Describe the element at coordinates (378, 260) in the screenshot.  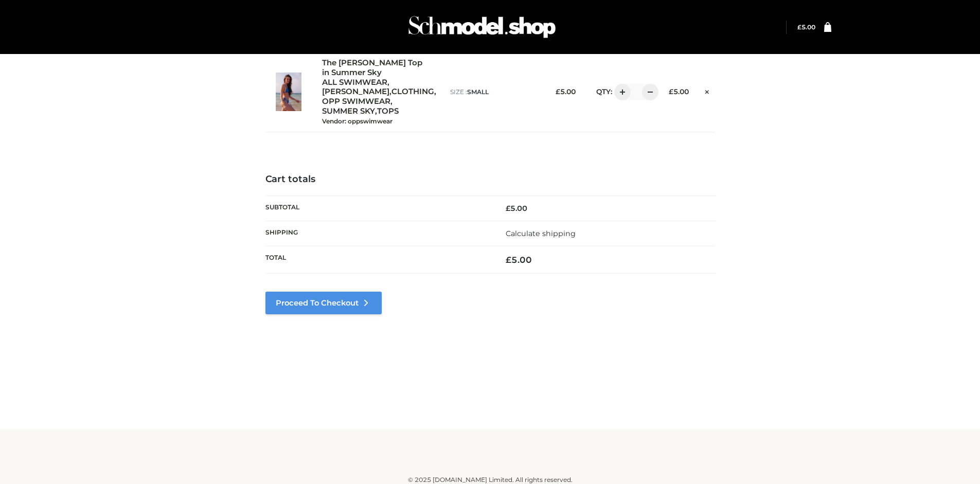
I see `th: Total` at that location.